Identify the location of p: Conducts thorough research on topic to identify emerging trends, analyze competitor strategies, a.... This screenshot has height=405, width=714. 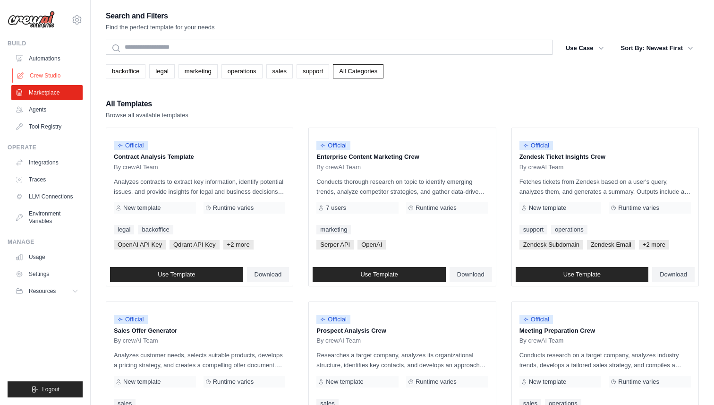
(402, 187).